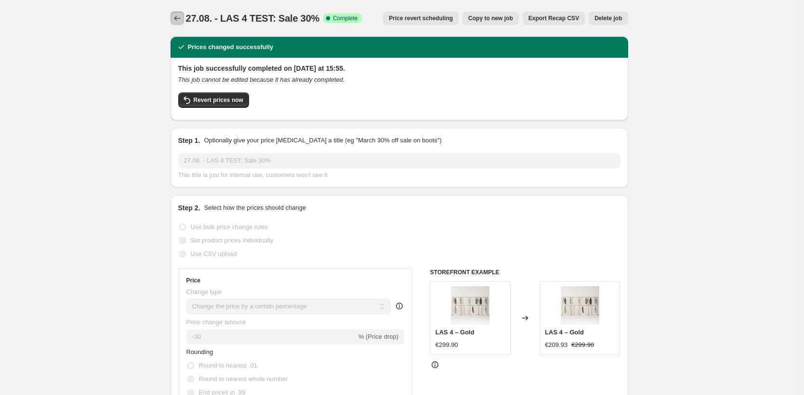 Image resolution: width=804 pixels, height=395 pixels. I want to click on h2: Step 1., so click(189, 141).